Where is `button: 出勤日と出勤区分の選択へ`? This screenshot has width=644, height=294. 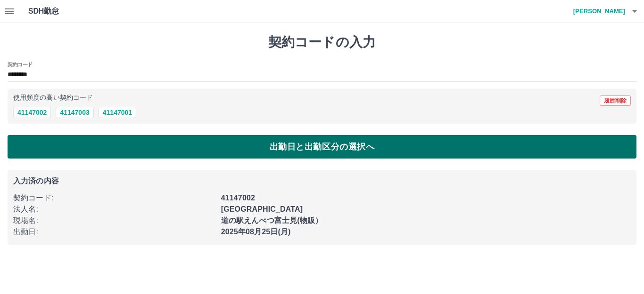
button: 出勤日と出勤区分の選択へ is located at coordinates (322, 147).